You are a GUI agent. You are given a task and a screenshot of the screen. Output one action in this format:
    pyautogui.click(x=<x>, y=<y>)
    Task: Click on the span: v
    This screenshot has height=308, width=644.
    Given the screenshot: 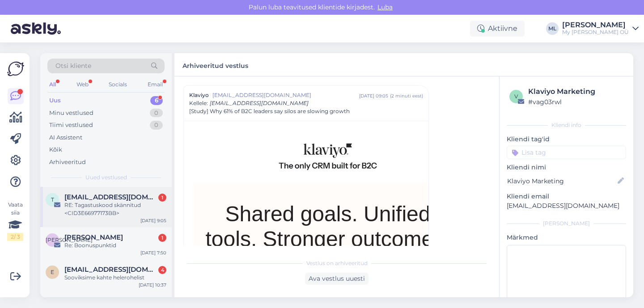 What is the action you would take?
    pyautogui.click(x=516, y=96)
    